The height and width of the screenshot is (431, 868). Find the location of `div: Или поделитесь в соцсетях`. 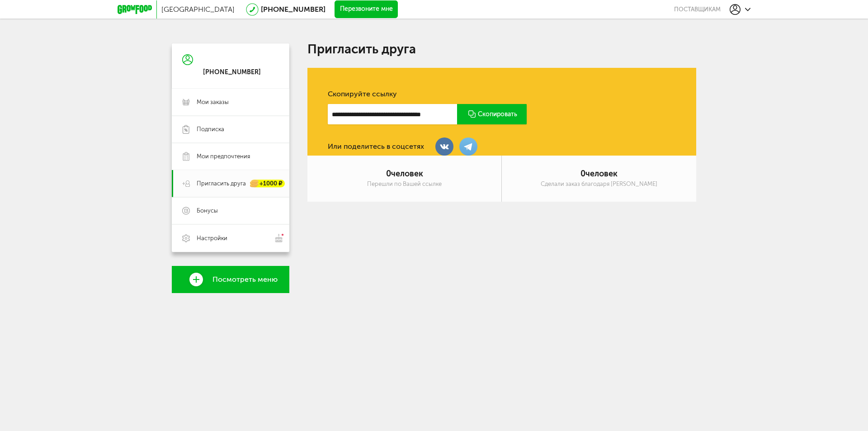

div: Или поделитесь в соцсетях is located at coordinates (376, 147).